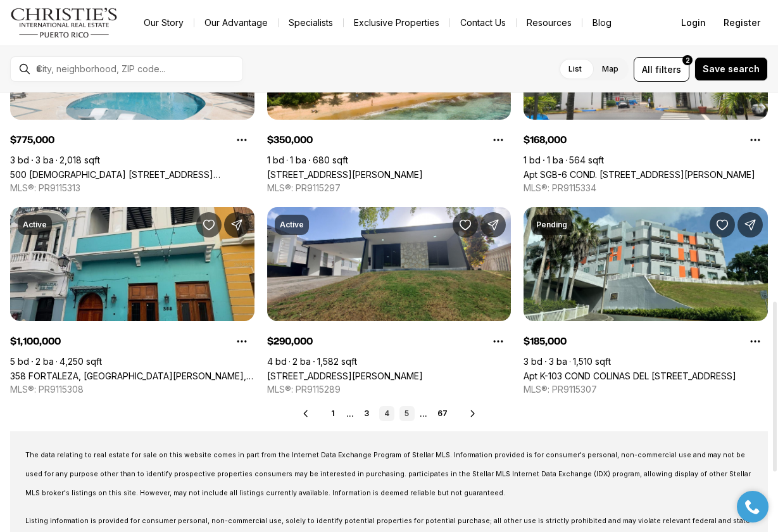 This screenshot has width=778, height=532. Describe the element at coordinates (732, 69) in the screenshot. I see `button: Save search` at that location.